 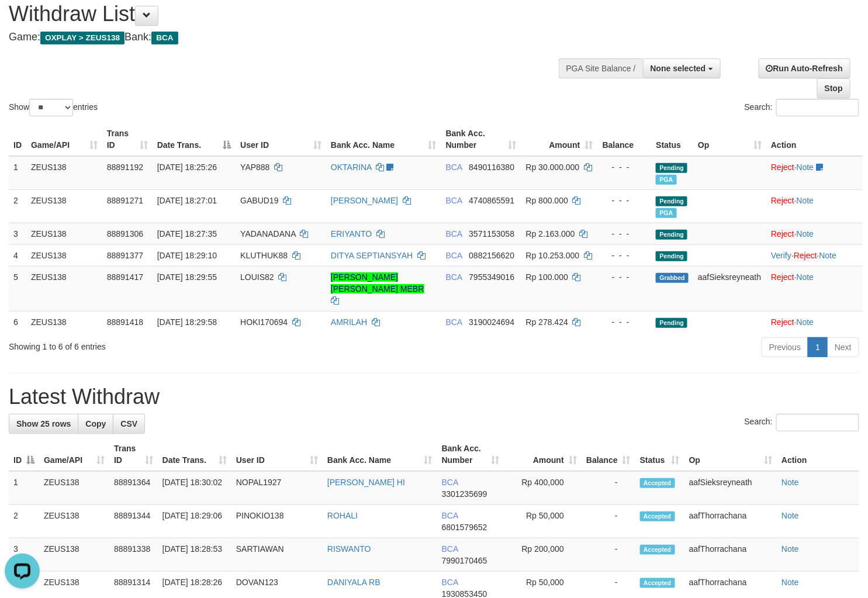 What do you see at coordinates (53, 108) in the screenshot?
I see `label: Show entries` at bounding box center [53, 108].